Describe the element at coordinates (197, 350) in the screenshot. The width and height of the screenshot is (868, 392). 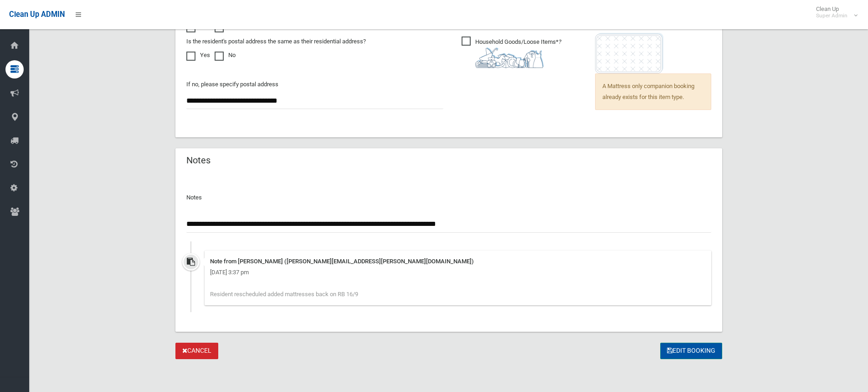
I see `a: Cancel` at that location.